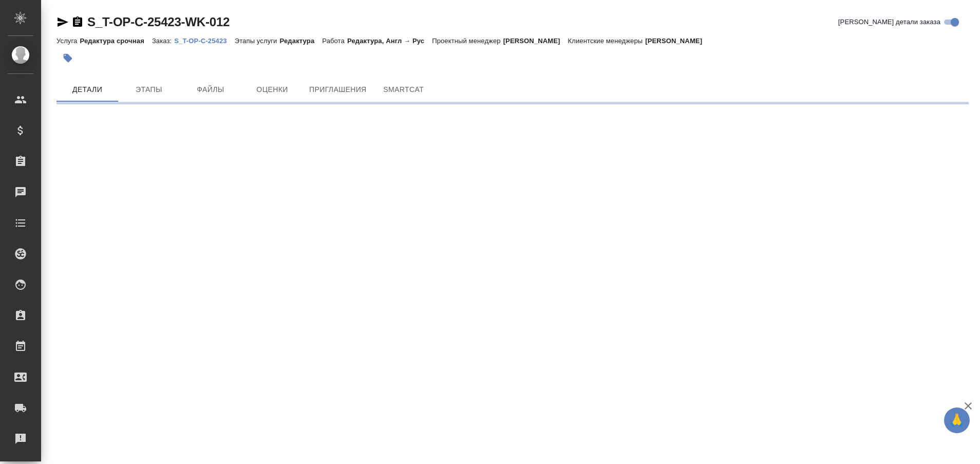 The width and height of the screenshot is (980, 464). I want to click on a: S_T-OP-C-25423, so click(204, 40).